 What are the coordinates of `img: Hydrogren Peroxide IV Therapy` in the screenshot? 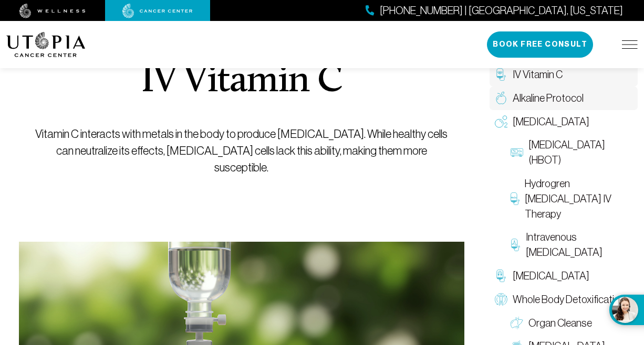 It's located at (515, 199).